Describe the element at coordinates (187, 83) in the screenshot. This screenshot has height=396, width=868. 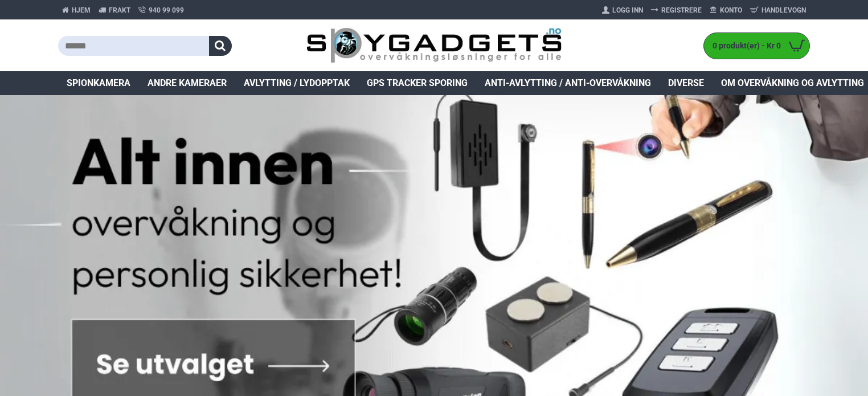
I see `span: Andre kameraer` at that location.